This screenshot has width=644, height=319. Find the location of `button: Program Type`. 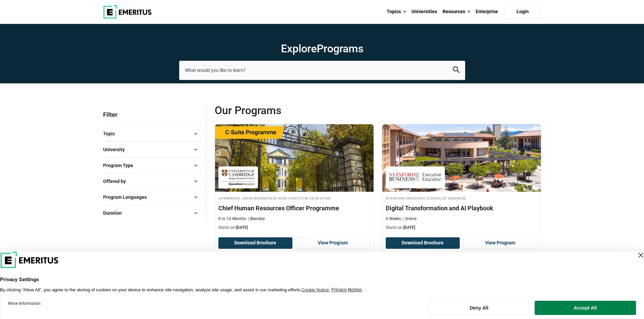

button: Program Type is located at coordinates (152, 165).